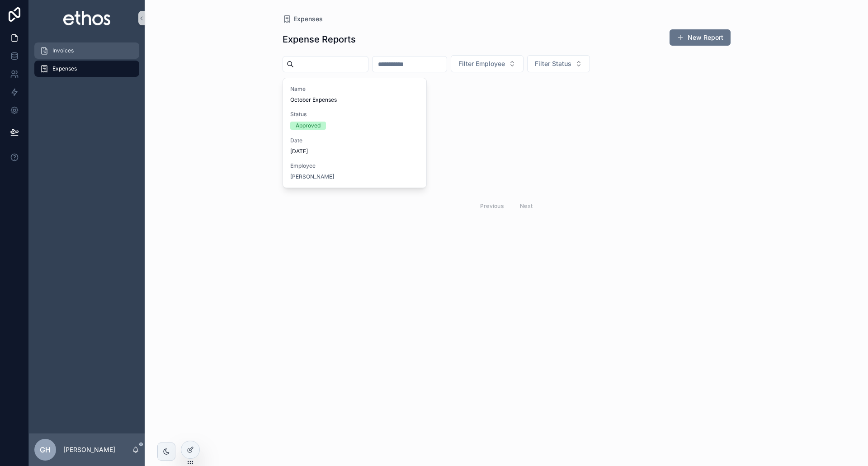 The image size is (868, 466). What do you see at coordinates (45, 449) in the screenshot?
I see `span: GH` at bounding box center [45, 449].